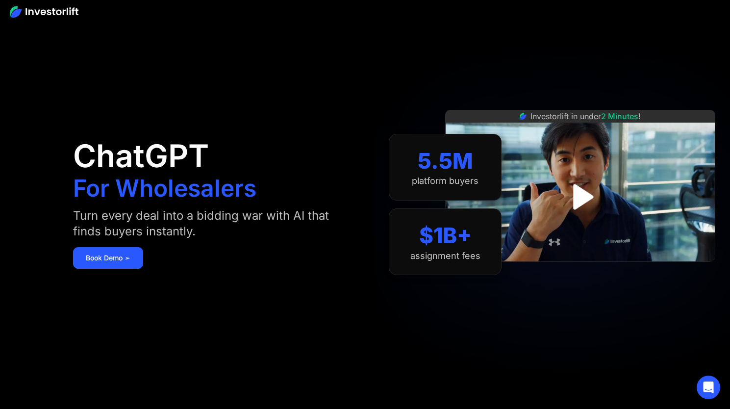 Image resolution: width=730 pixels, height=409 pixels. Describe the element at coordinates (141, 156) in the screenshot. I see `h1: ChatGPT` at that location.